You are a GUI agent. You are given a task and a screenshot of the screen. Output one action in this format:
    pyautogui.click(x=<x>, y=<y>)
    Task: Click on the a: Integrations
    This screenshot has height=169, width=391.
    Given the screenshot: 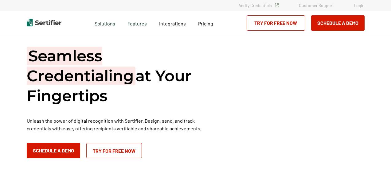 What is the action you would take?
    pyautogui.click(x=172, y=23)
    